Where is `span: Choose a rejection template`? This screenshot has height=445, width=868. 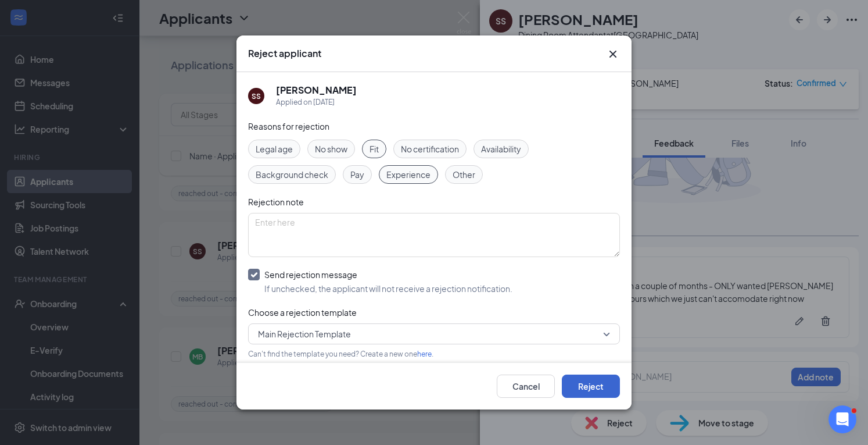
span: Choose a rejection template is located at coordinates (302, 312).